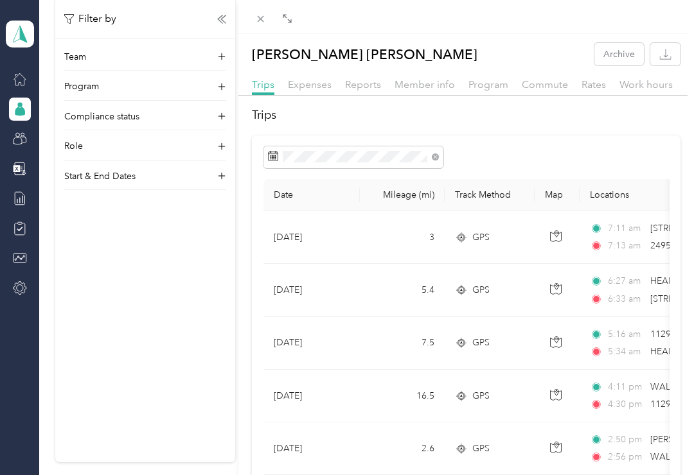  I want to click on span: 6:33 am, so click(626, 299).